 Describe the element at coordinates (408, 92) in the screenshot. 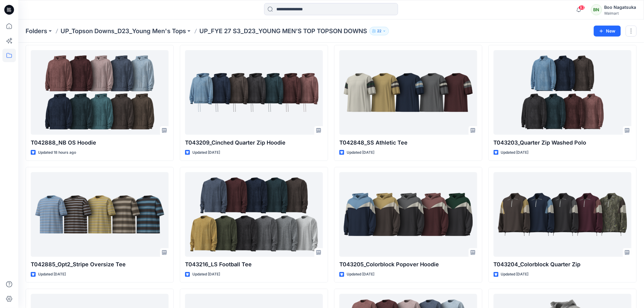

I see `a: T042848_SS Athletic Tee` at that location.